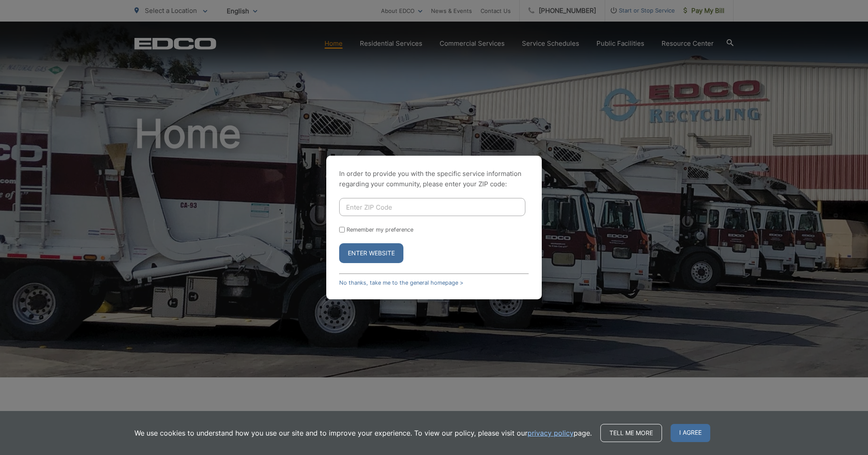 This screenshot has width=868, height=455. I want to click on p: In order to provide you with the specific service information regarding your community, please en..., so click(434, 179).